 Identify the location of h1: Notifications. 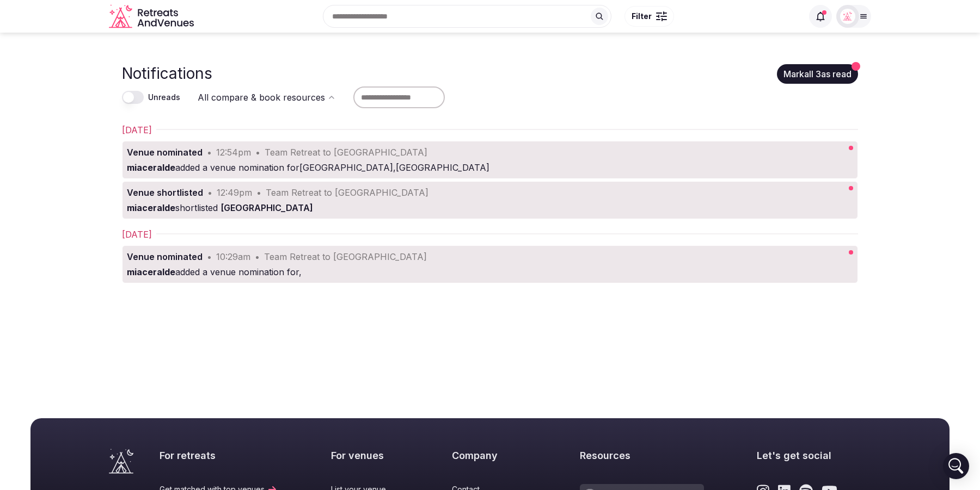
(167, 73).